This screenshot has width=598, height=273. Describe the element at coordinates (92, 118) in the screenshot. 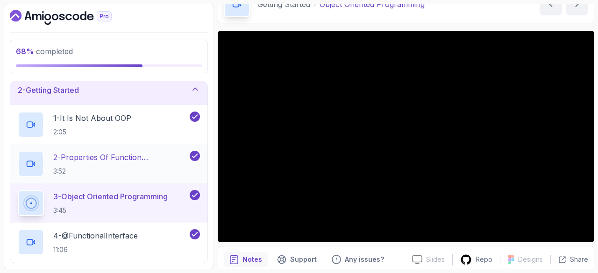

I see `p: 1 - It Is Not About OOP` at that location.